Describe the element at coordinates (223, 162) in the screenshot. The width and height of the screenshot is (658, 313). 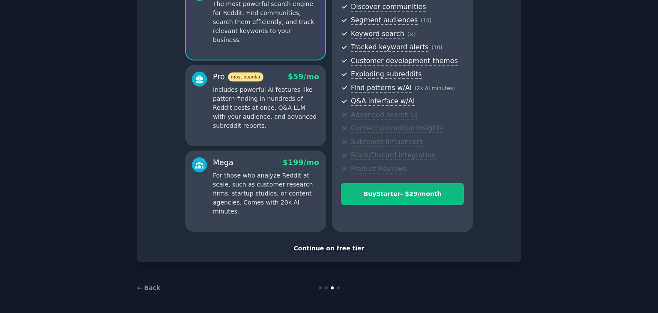
I see `div: Mega` at that location.